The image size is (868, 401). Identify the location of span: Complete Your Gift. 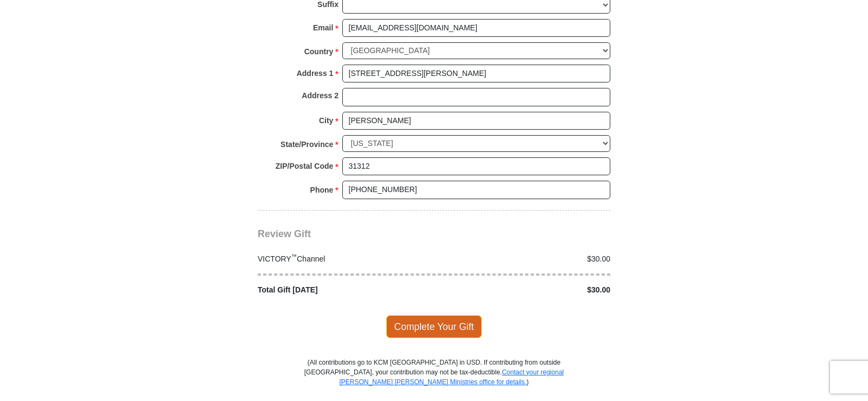
(434, 327).